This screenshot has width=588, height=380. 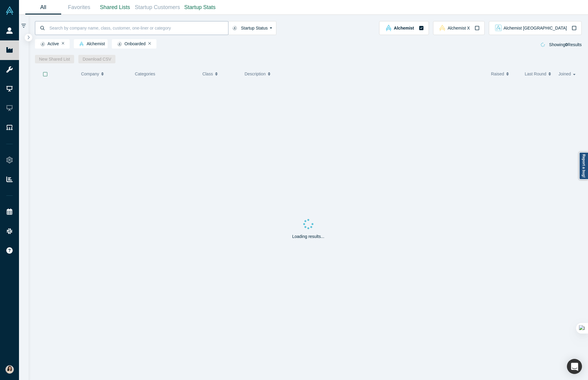 What do you see at coordinates (43, 7) in the screenshot?
I see `a: All` at bounding box center [43, 7].